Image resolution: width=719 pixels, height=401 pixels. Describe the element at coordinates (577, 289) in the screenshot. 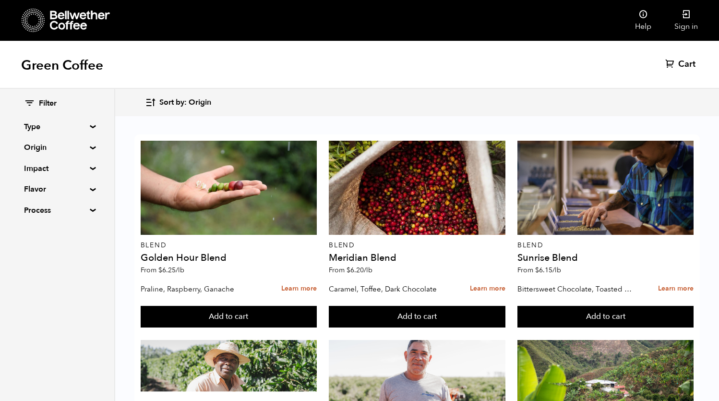

I see `p: Bittersweet Chocolate, Toasted Marshmallow, Candied Orange, Praline` at that location.